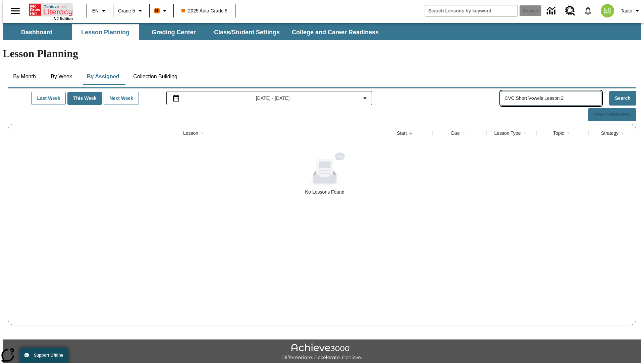 The image size is (644, 363). Describe the element at coordinates (571, 11) in the screenshot. I see `a: Resource Center, Will open in new tab` at that location.